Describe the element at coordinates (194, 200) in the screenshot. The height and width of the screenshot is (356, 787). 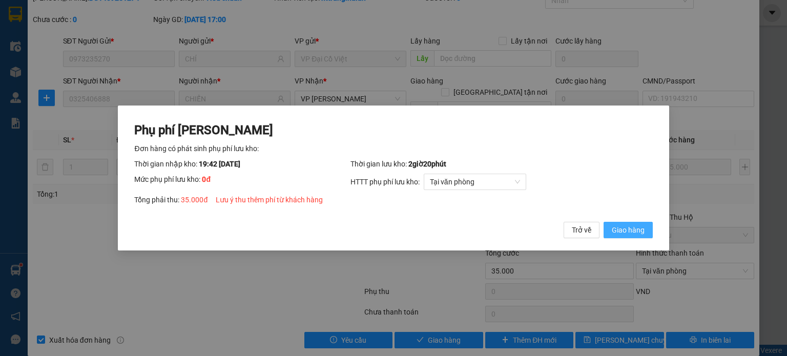
I see `span: 35.000 đ` at that location.